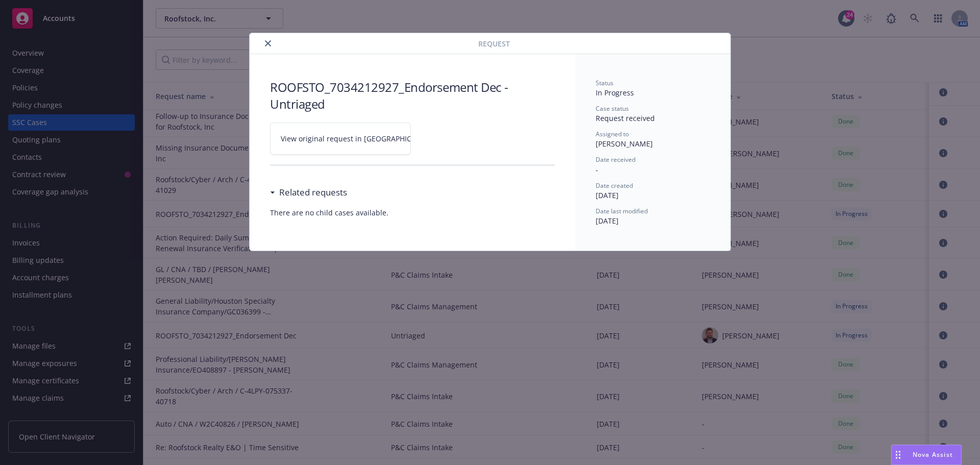 The width and height of the screenshot is (980, 465). What do you see at coordinates (494, 43) in the screenshot?
I see `span: Request` at bounding box center [494, 43].